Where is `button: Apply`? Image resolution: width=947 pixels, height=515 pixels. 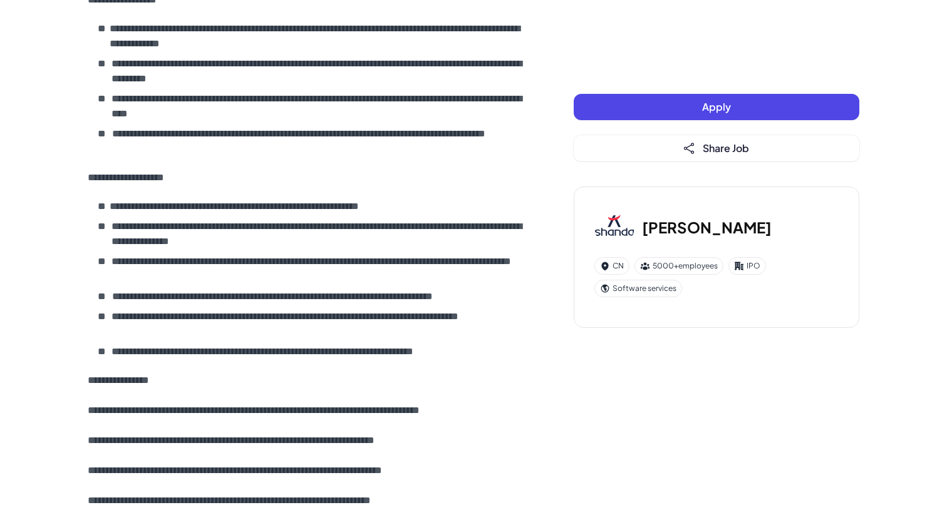
button: Apply is located at coordinates (716, 107).